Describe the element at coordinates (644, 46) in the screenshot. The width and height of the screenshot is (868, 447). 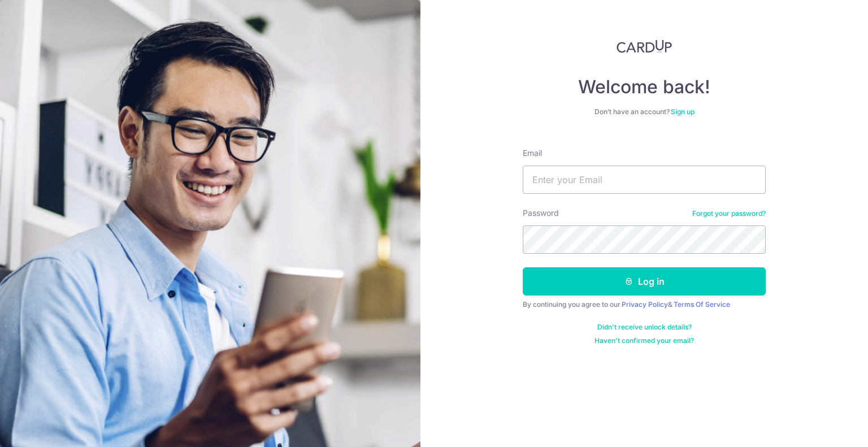
I see `img: CardUp Logo` at that location.